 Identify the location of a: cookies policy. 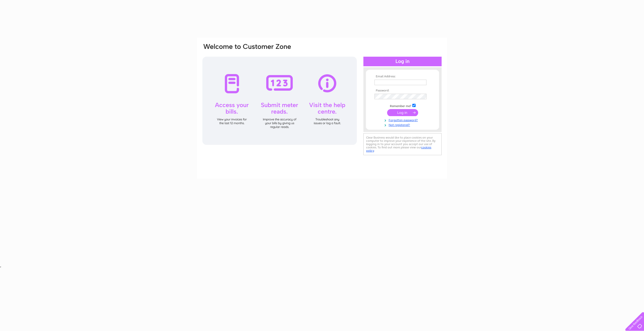
(399, 149).